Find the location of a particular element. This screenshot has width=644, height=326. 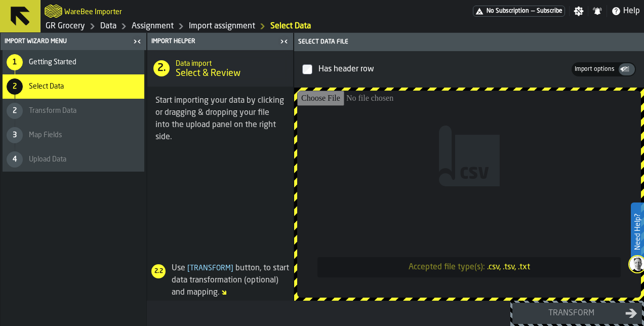

div: 1 is located at coordinates (15, 62).